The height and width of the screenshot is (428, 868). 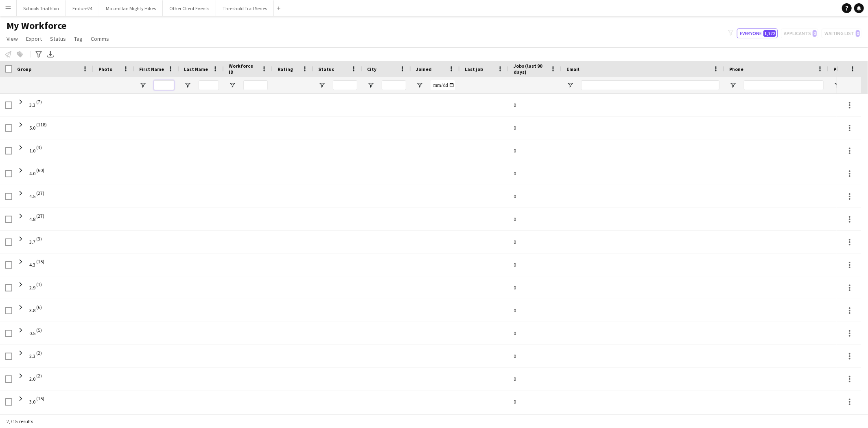 What do you see at coordinates (256, 85) in the screenshot?
I see `input: Workforce ID Filter Input` at bounding box center [256, 85].